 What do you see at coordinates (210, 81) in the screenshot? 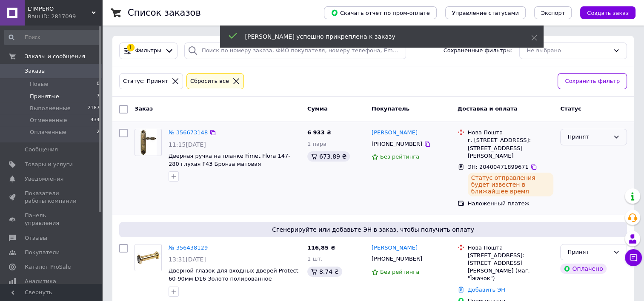
I see `div: Сбросить все` at bounding box center [210, 81].